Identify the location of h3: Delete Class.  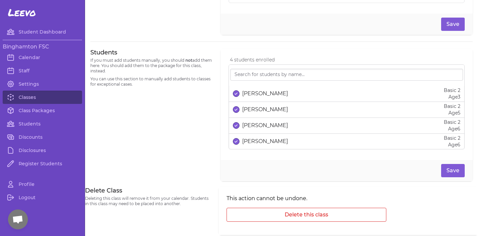
(148, 191).